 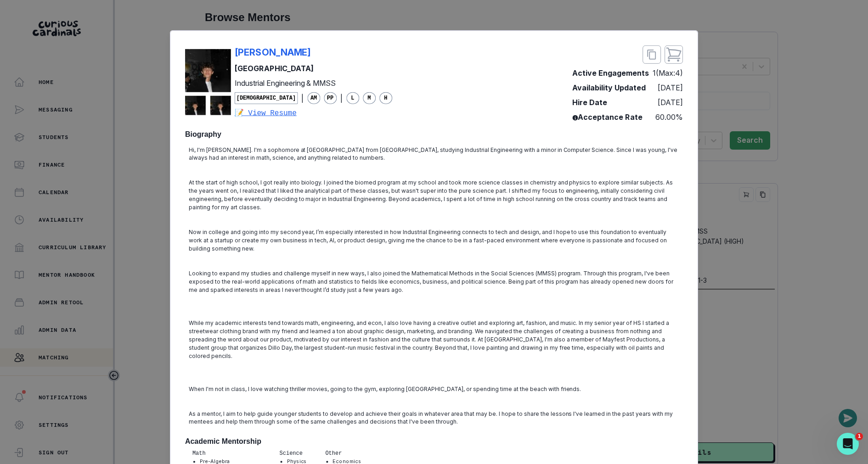 What do you see at coordinates (434, 134) in the screenshot?
I see `h2: Biography` at bounding box center [434, 134].